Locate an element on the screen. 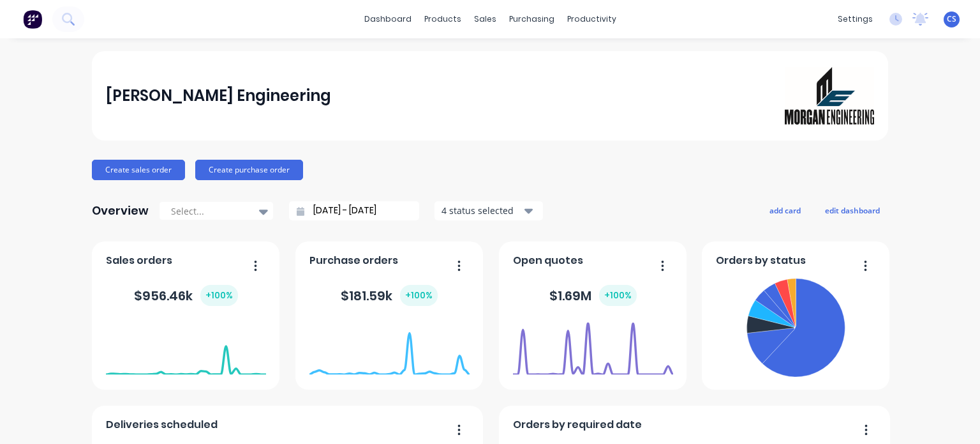 The height and width of the screenshot is (444, 980). div: 4 status selected is located at coordinates (482, 210).